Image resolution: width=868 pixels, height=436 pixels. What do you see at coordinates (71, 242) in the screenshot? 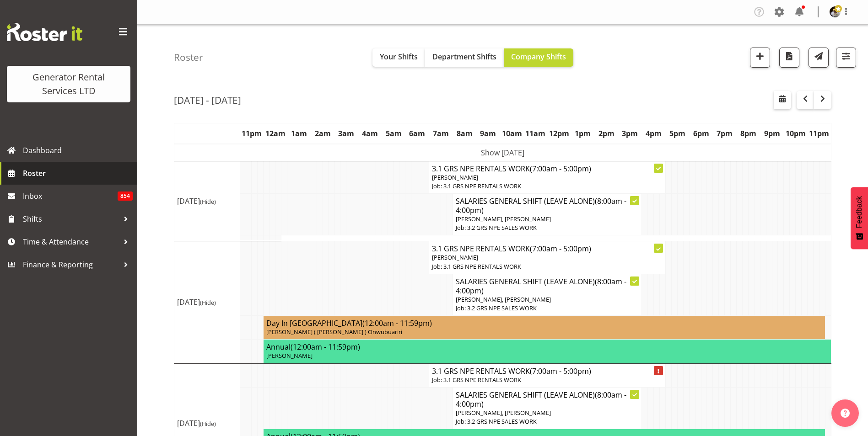
I see `span: Time & Attendance` at bounding box center [71, 242].